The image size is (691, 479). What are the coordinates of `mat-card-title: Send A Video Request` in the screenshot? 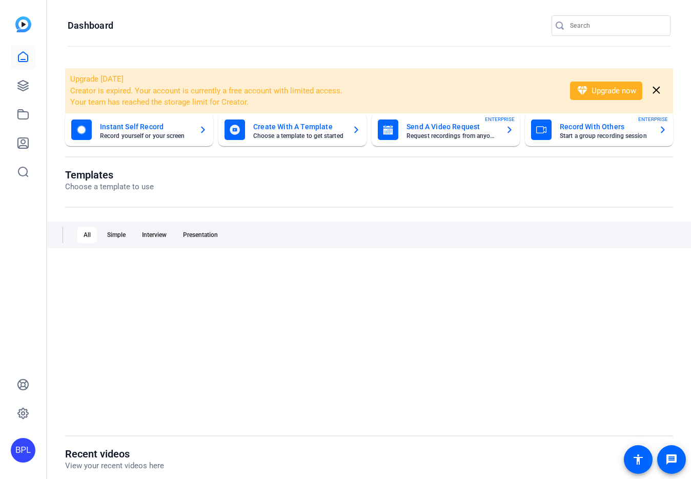 It's located at (452, 127).